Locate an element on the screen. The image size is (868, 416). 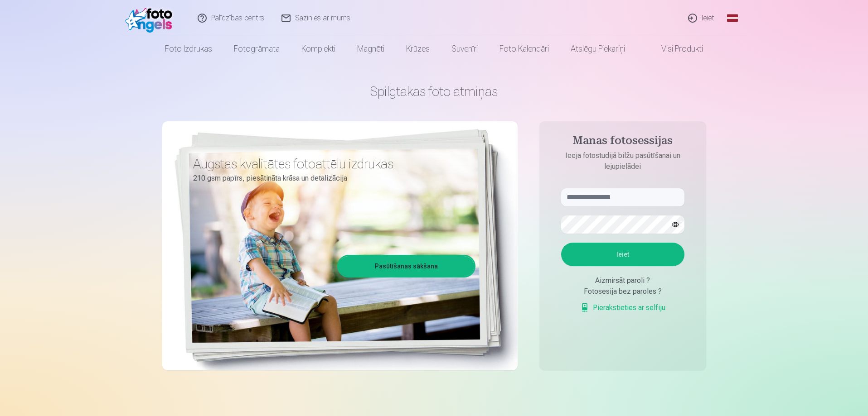
p: 210 gsm papīrs, piesātināta krāsa un detalizācija is located at coordinates (331, 178).